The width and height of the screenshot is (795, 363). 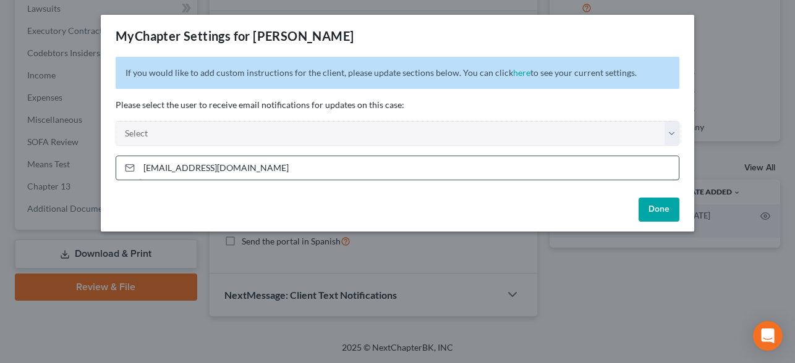 What do you see at coordinates (659, 210) in the screenshot?
I see `button: Done` at bounding box center [659, 210].